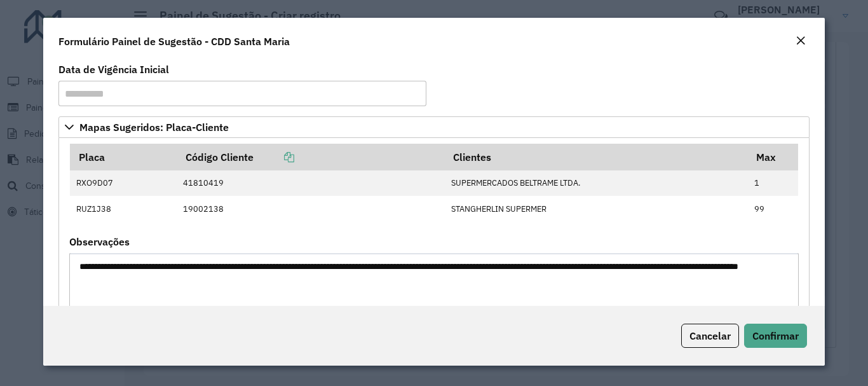 This screenshot has height=386, width=868. Describe the element at coordinates (775, 336) in the screenshot. I see `button: Confirmar` at that location.